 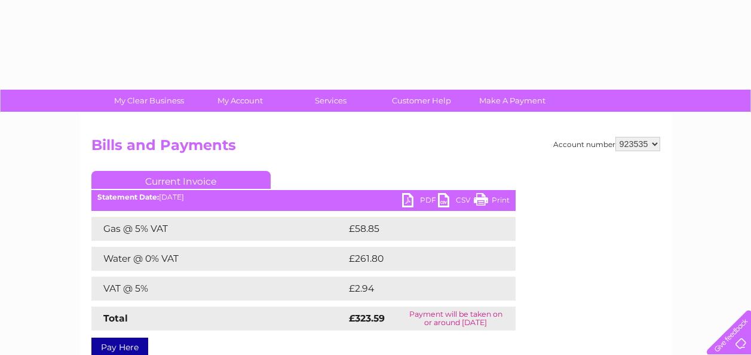 What do you see at coordinates (331, 100) in the screenshot?
I see `a: Services` at bounding box center [331, 100].